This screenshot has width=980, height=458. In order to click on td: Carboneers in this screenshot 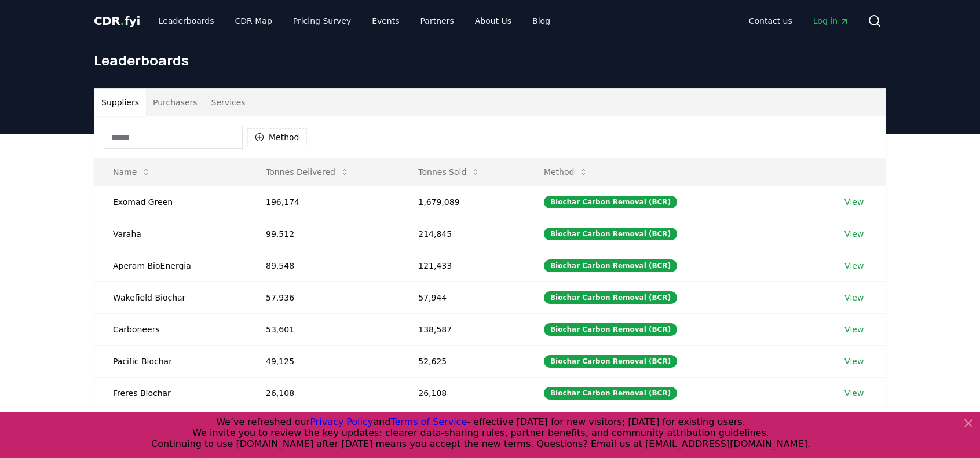, I will do `click(171, 329)`.